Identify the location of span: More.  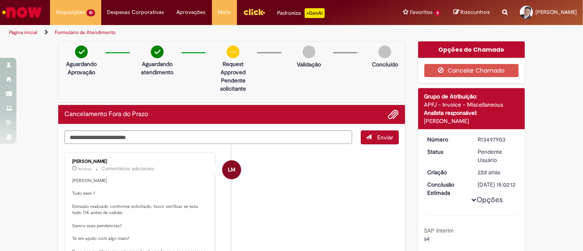
(224, 12).